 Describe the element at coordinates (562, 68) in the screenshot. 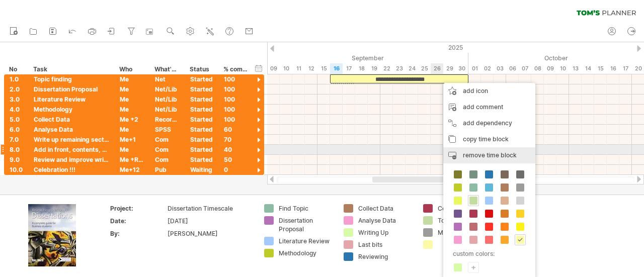

I see `div: Friday, 10 October 2025` at that location.